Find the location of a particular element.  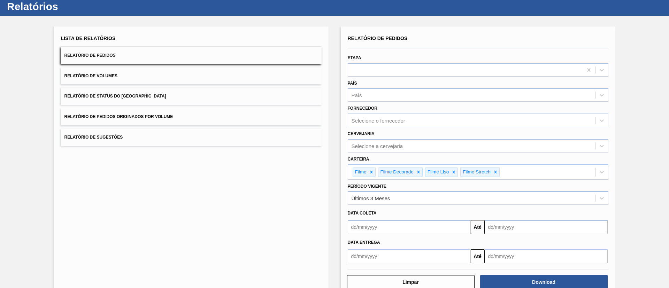

span: Relatório de Volumes is located at coordinates (91, 76).